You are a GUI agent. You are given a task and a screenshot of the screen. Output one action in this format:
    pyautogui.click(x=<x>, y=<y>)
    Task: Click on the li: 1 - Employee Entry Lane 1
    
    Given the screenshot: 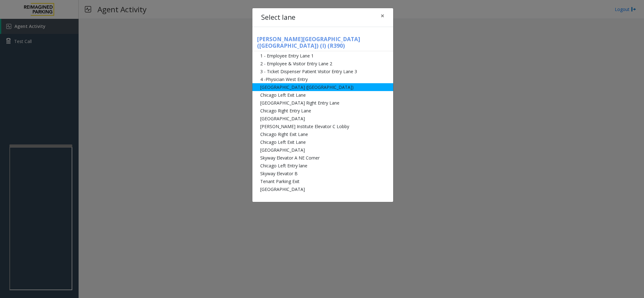 What is the action you would take?
    pyautogui.click(x=323, y=56)
    